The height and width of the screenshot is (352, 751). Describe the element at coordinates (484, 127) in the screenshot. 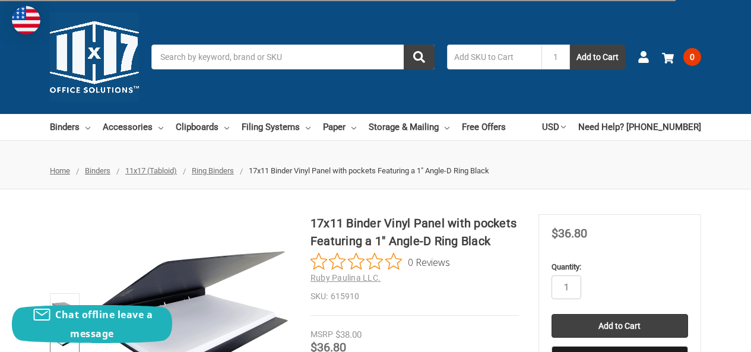

I see `a: Free Offers` at that location.